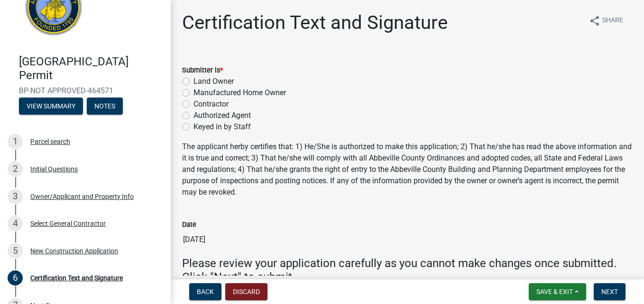 This screenshot has width=644, height=304. Describe the element at coordinates (595, 21) in the screenshot. I see `i: share` at that location.